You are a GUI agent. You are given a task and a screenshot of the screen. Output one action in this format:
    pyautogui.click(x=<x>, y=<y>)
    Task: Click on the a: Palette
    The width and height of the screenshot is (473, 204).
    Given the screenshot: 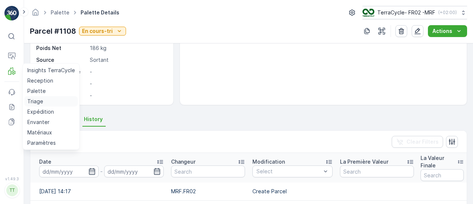 What is the action you would take?
    pyautogui.click(x=60, y=12)
    